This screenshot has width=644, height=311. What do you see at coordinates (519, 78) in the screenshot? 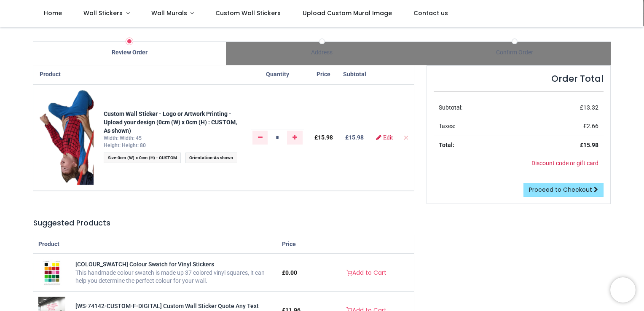
I see `h4: Order Total` at bounding box center [519, 78].